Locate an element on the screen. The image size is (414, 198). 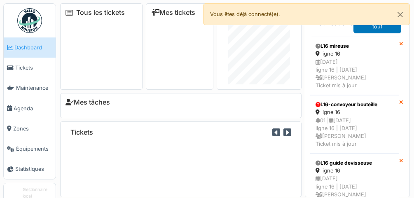
a: Maintenance is located at coordinates (30, 88).